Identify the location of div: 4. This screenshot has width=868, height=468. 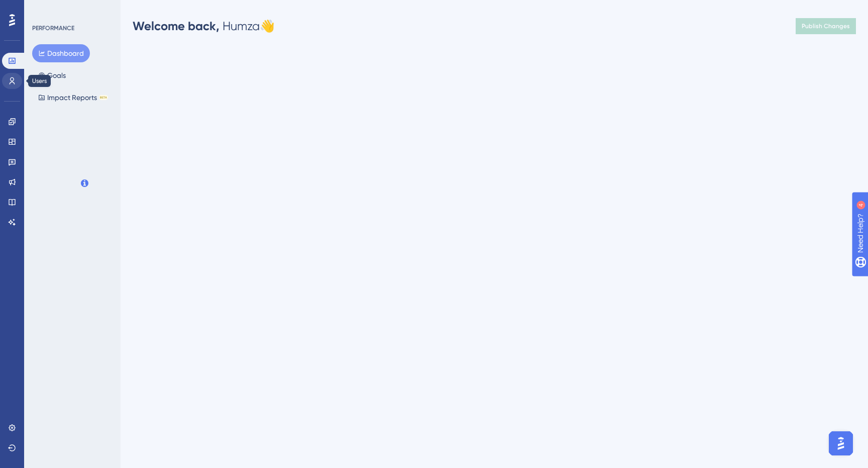
(72, 9).